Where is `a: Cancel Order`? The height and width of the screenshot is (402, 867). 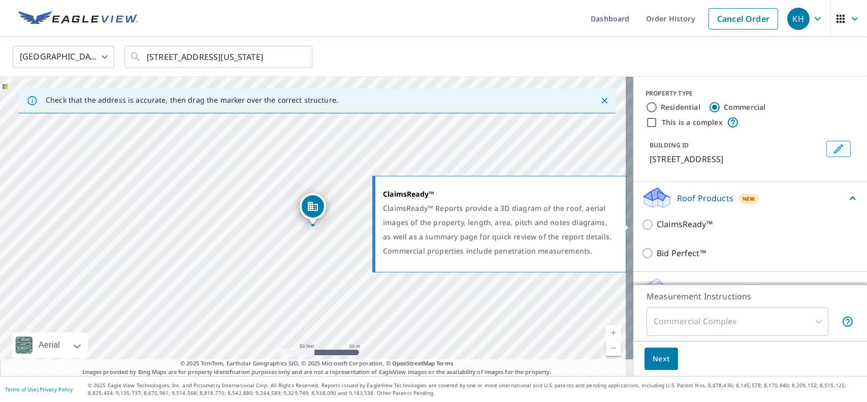 a: Cancel Order is located at coordinates (743, 19).